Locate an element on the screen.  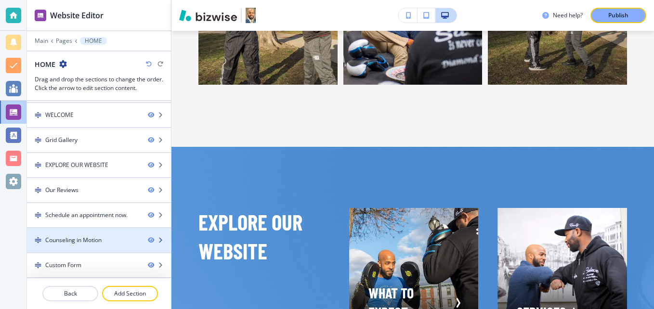
div: DragGrid Gallery is located at coordinates (99, 140).